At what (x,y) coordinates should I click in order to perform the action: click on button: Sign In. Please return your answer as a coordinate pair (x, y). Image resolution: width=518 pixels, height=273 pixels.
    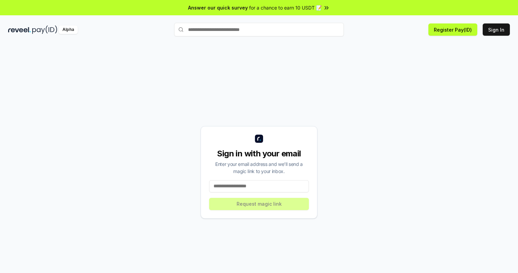
    Looking at the image, I should click on (496, 30).